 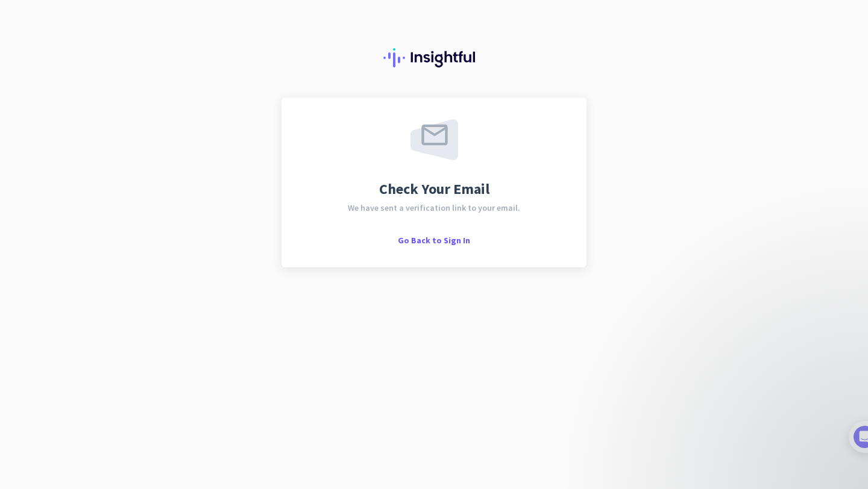 What do you see at coordinates (434, 140) in the screenshot?
I see `img: email-sent` at bounding box center [434, 140].